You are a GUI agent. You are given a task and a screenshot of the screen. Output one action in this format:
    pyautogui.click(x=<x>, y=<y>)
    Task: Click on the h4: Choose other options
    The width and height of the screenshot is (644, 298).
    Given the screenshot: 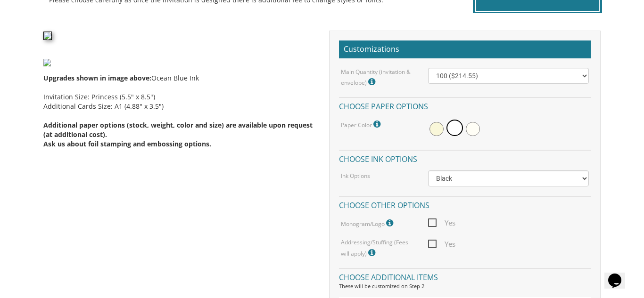 What is the action you would take?
    pyautogui.click(x=465, y=204)
    